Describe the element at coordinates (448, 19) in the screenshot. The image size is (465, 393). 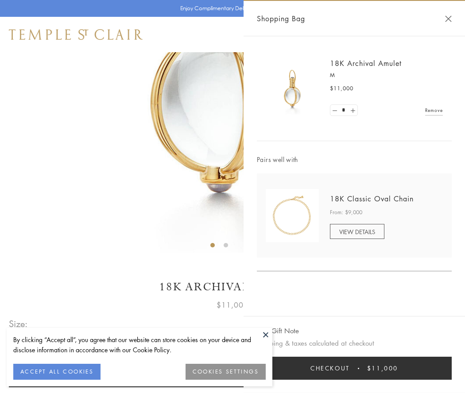
I see `button: Close Shopping Bag` at that location.